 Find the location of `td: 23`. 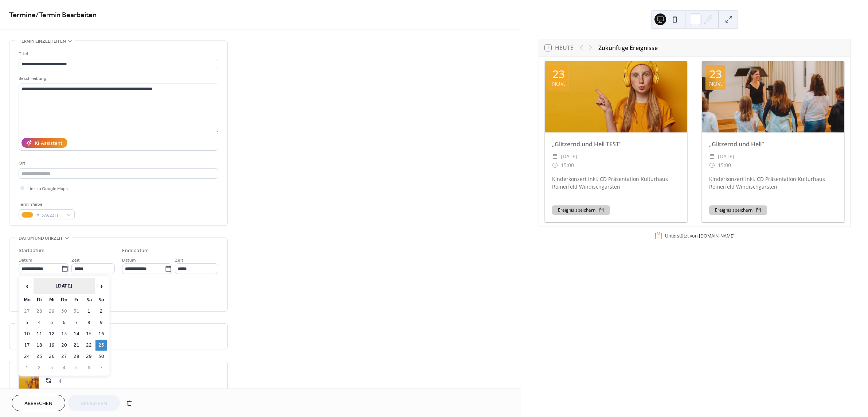

td: 23 is located at coordinates (101, 345).